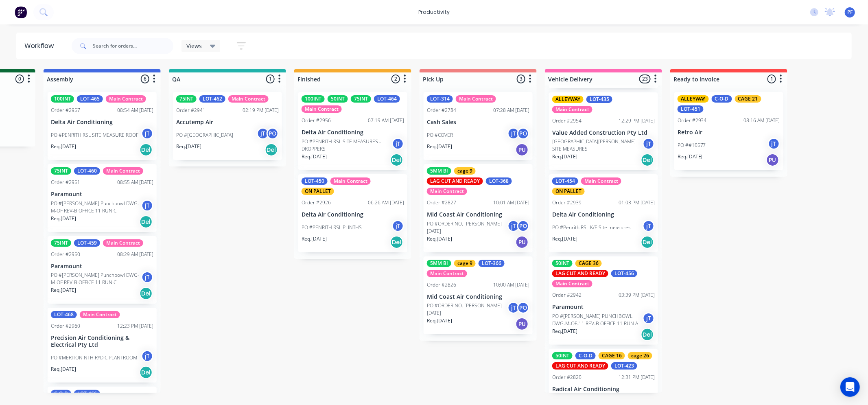 The image size is (868, 405). I want to click on div: Order #2827, so click(441, 203).